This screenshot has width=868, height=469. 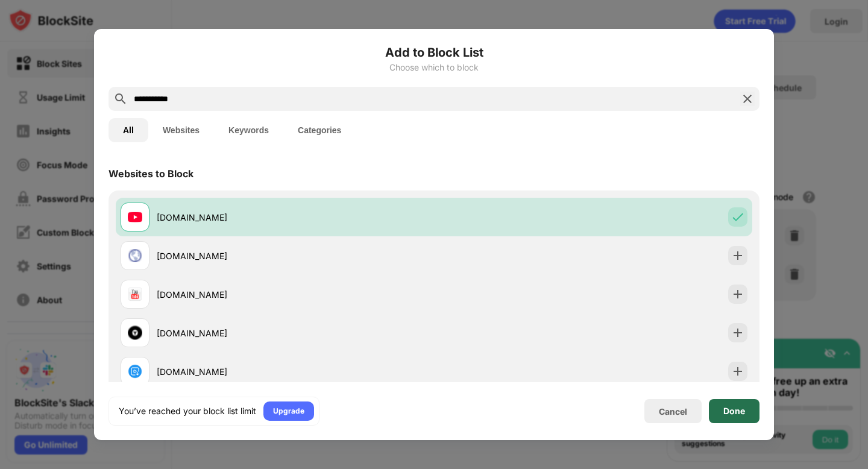 What do you see at coordinates (673, 411) in the screenshot?
I see `div: Cancel` at bounding box center [673, 411].